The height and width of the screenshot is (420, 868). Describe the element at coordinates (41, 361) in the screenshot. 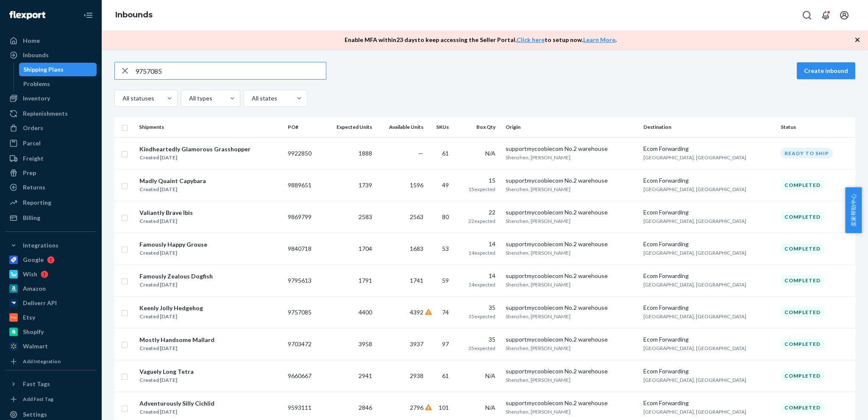

I see `div: Add Integration` at that location.